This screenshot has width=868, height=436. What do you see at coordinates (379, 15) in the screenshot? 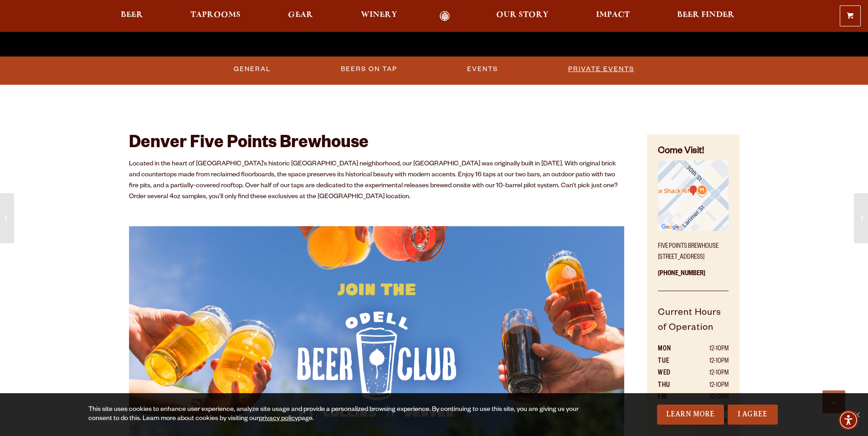
I see `span: Winery` at bounding box center [379, 15].